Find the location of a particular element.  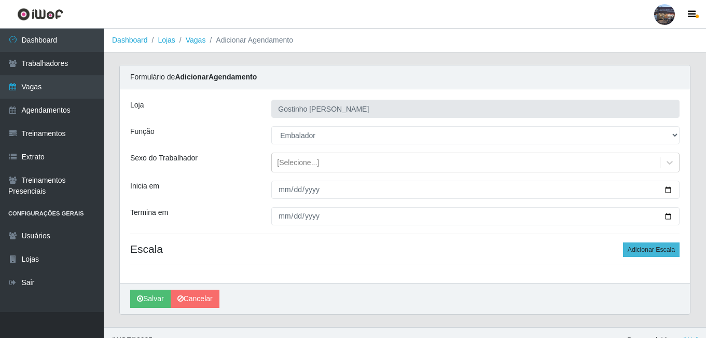

h4: Escala is located at coordinates (405, 248).